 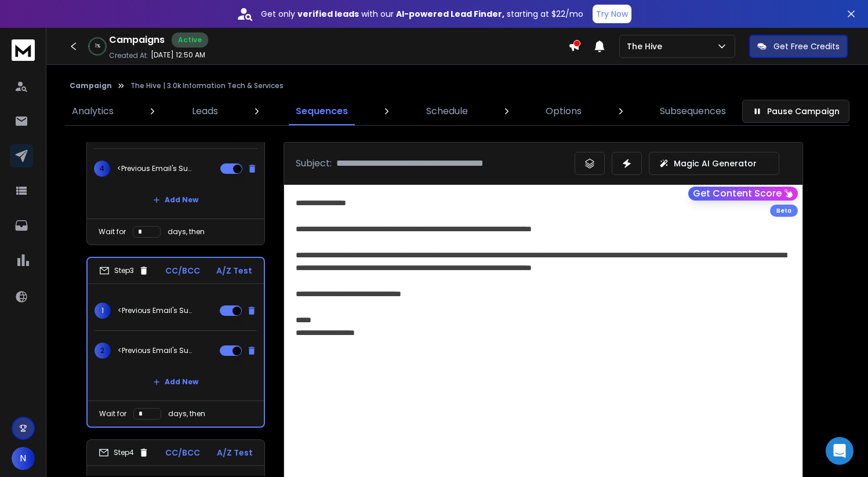 I want to click on a: Schedule, so click(x=447, y=111).